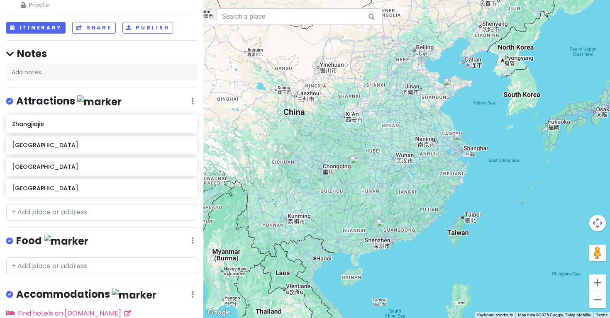  I want to click on button: Keyboard shortcuts, so click(495, 315).